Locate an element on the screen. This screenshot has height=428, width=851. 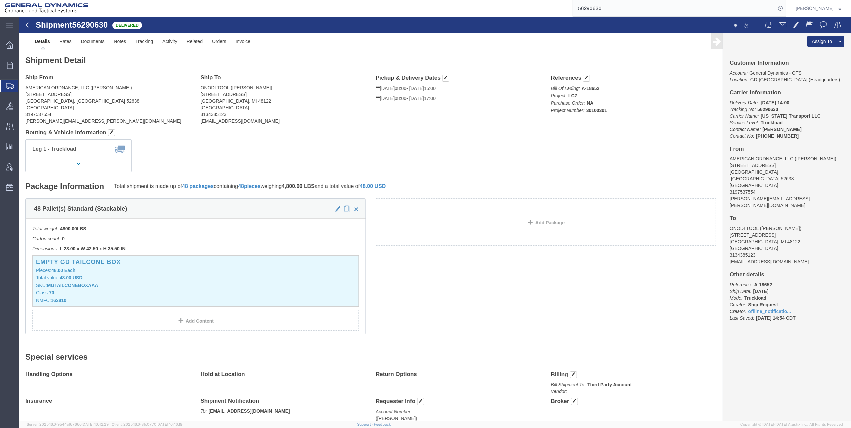
a: Feedback is located at coordinates (382, 425).